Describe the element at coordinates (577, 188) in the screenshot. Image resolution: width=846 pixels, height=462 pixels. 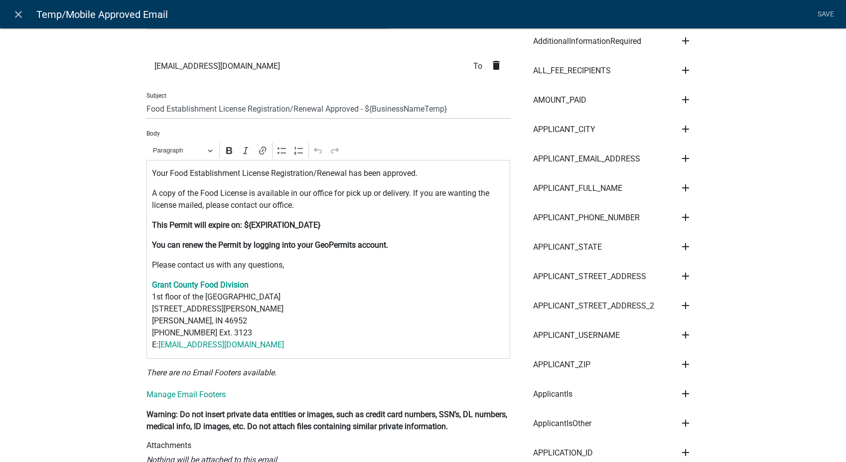
I see `span: APPLICANT_FULL_NAME` at that location.